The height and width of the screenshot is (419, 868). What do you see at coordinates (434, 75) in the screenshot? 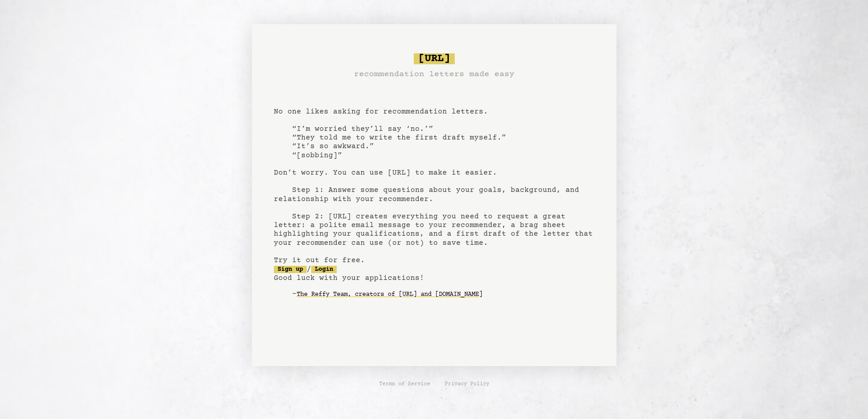
I see `h3: recommendation letters made easy` at bounding box center [434, 75].